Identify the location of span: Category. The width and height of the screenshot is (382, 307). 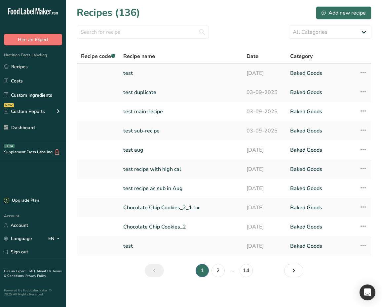
(302, 56).